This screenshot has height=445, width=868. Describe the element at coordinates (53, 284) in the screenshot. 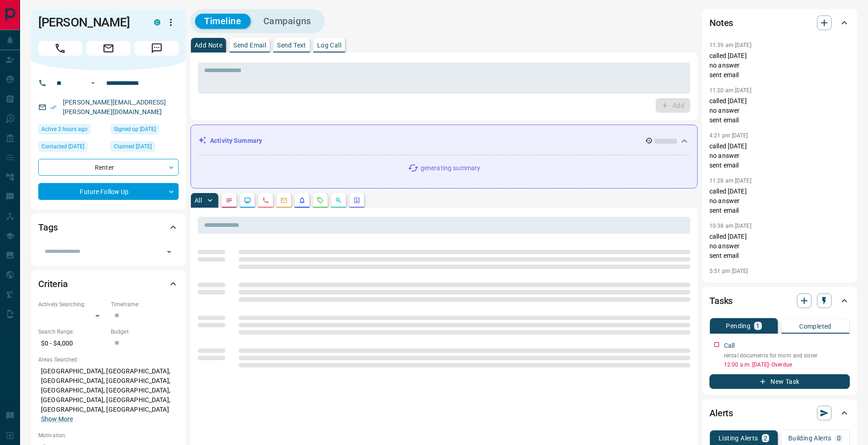

I see `h2: Criteria` at that location.